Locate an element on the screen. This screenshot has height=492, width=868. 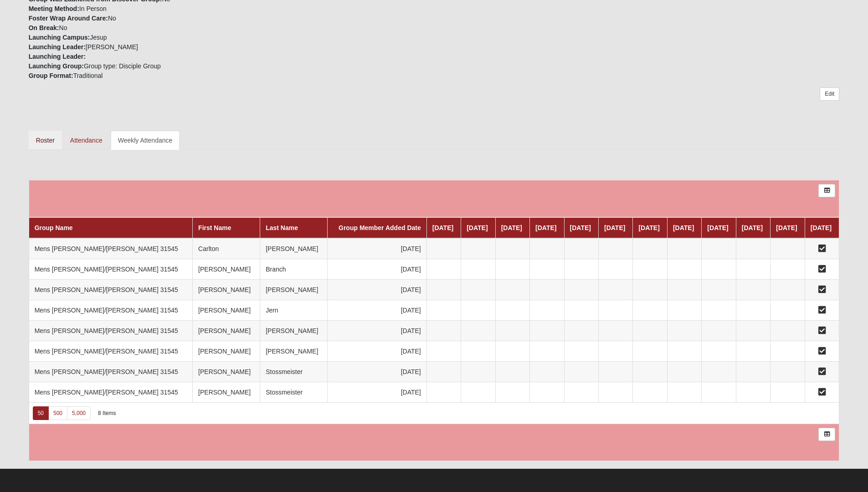
a: Group Member Added Date is located at coordinates (380, 228).